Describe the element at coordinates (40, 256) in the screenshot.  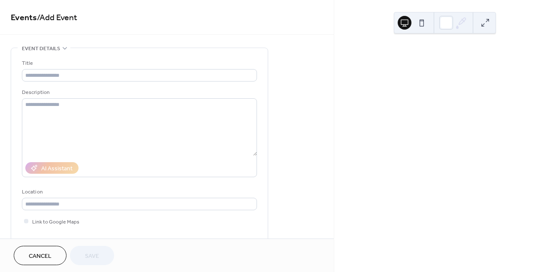
I see `span: Cancel` at that location.